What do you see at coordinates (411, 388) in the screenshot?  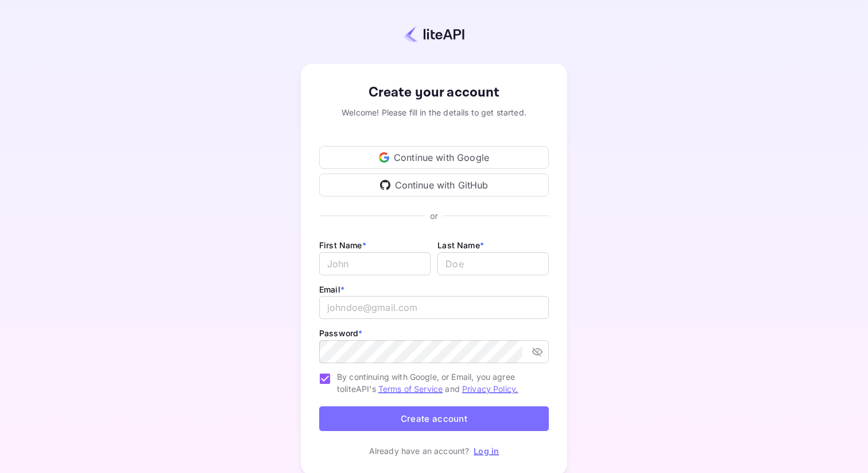 I see `a: Terms of Service` at bounding box center [411, 388].